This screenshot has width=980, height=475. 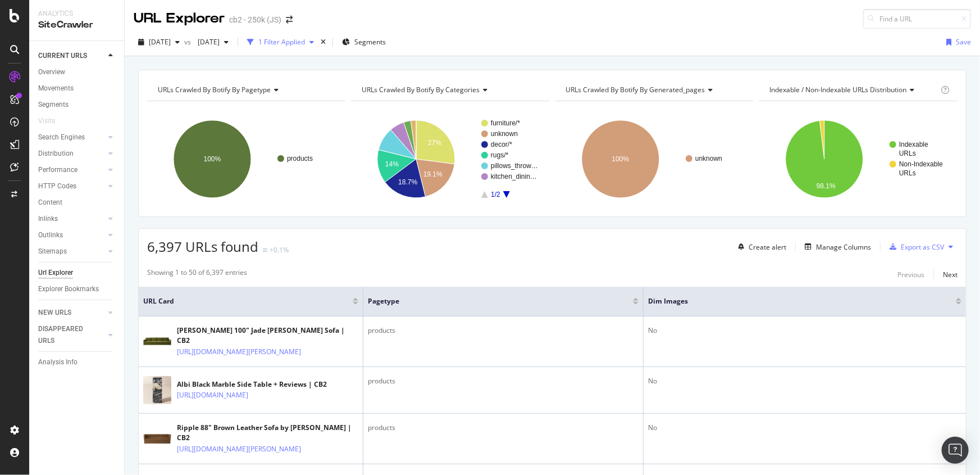 What do you see at coordinates (280, 42) in the screenshot?
I see `button: 1 Filter Applied` at bounding box center [280, 42].